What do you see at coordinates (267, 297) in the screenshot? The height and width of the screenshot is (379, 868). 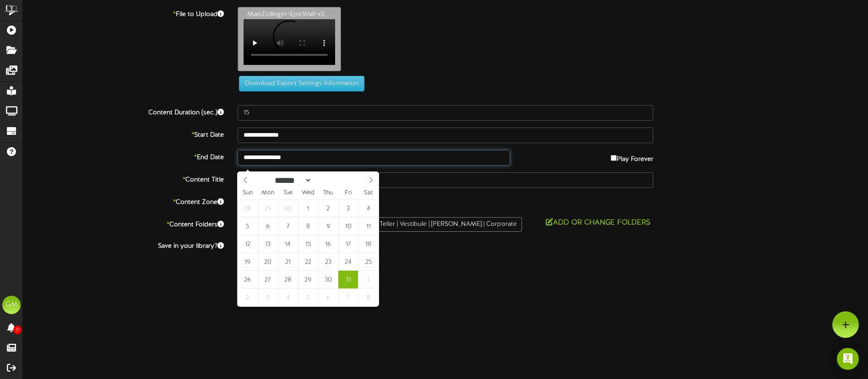 I see `span: November 3, 2025` at bounding box center [267, 297].